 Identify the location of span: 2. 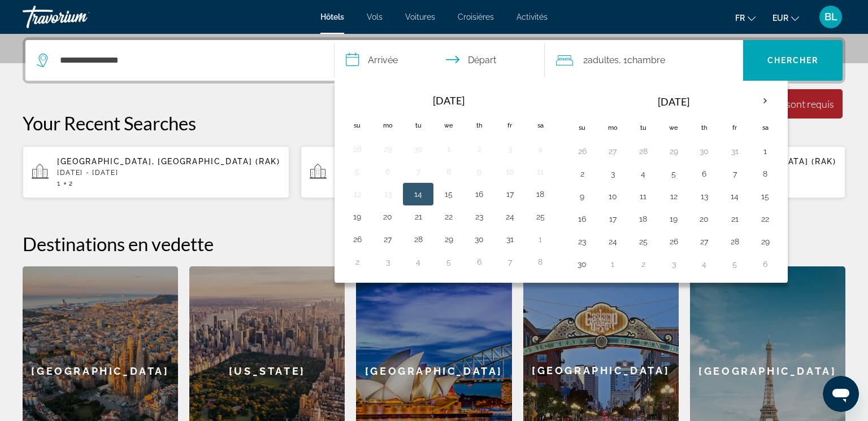
(71, 184).